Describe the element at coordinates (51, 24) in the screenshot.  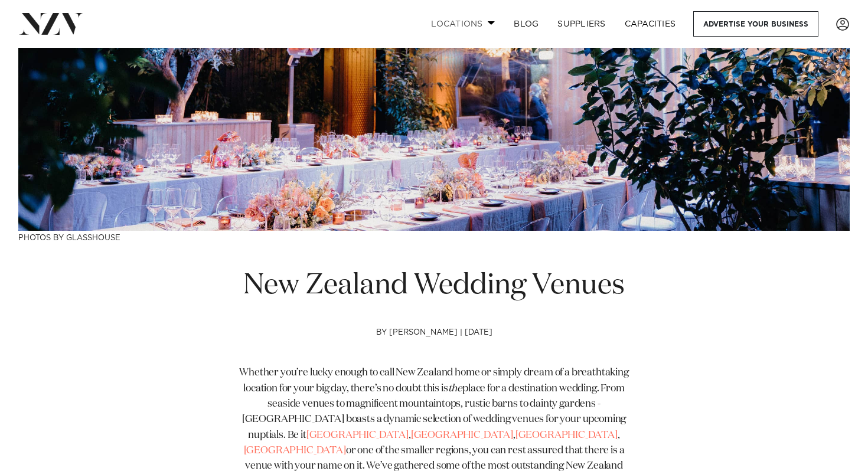
I see `img: nzv-logo.png` at that location.